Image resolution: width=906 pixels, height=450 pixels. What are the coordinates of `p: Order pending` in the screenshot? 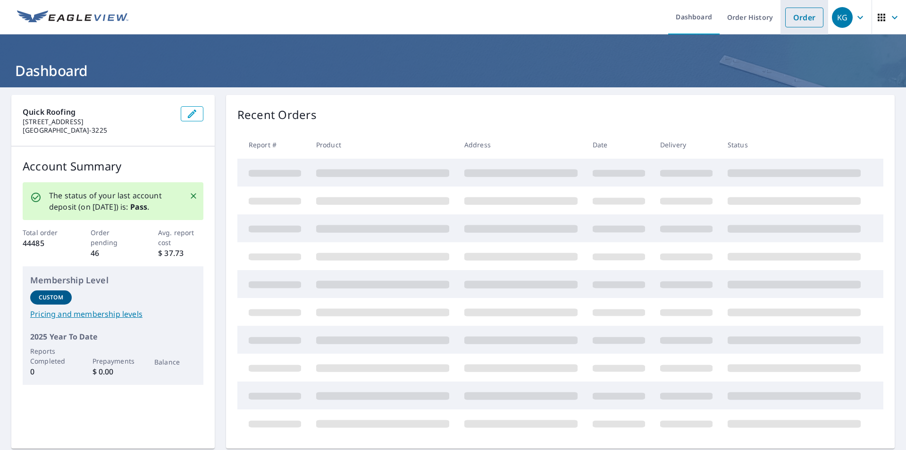 It's located at (113, 237).